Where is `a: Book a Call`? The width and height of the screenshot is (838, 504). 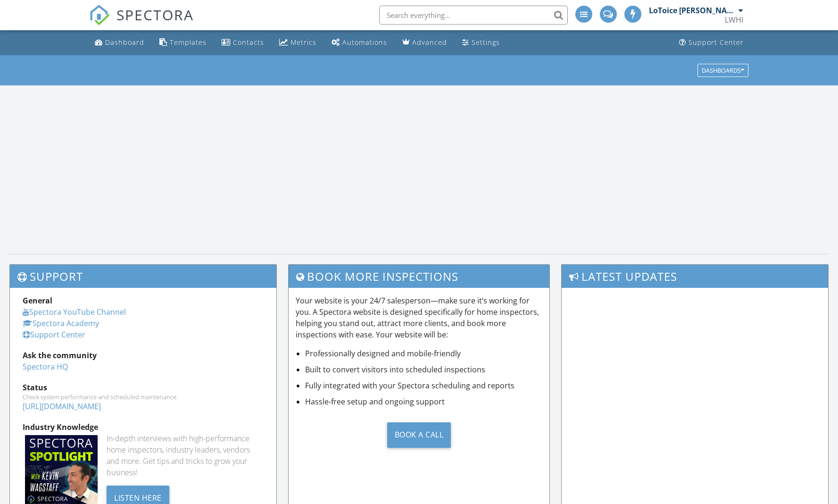
a: Book a Call is located at coordinates (419, 434).